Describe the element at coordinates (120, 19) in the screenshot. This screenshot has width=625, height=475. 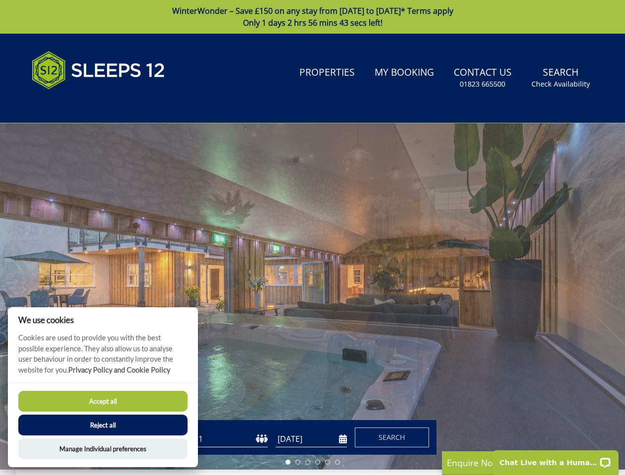
I see `button: Open LiveChat chat widget` at that location.